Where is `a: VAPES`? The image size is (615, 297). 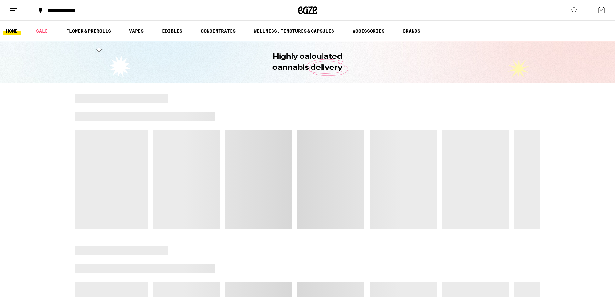
a: VAPES is located at coordinates (136, 31).